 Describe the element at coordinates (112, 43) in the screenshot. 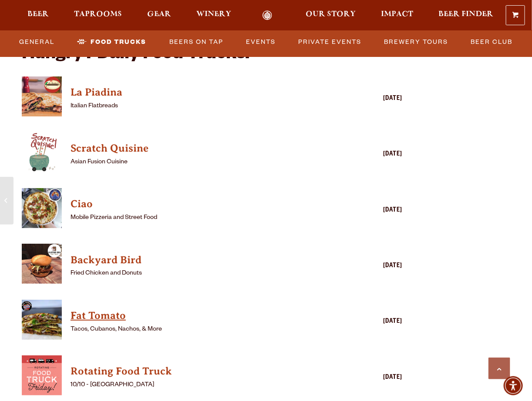

I see `a: Food Trucks` at that location.